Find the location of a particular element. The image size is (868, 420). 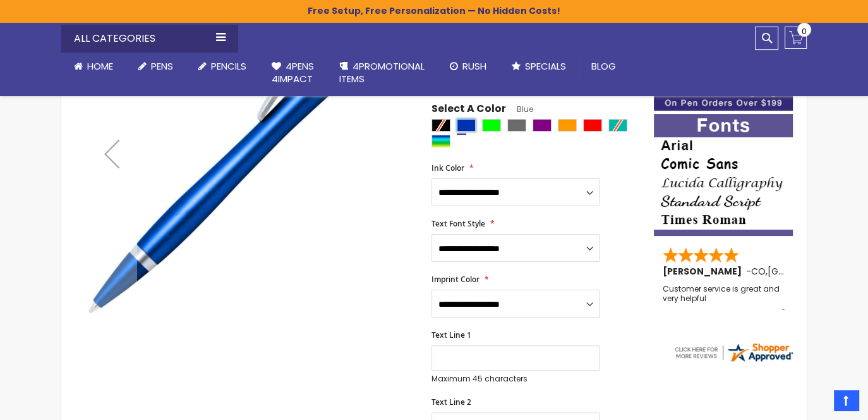

p: Maximum 45 characters is located at coordinates (516, 378).